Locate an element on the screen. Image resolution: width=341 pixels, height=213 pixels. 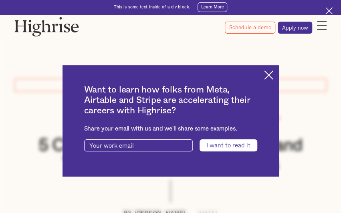
div: This is some text inside of a div block. is located at coordinates (152, 7).